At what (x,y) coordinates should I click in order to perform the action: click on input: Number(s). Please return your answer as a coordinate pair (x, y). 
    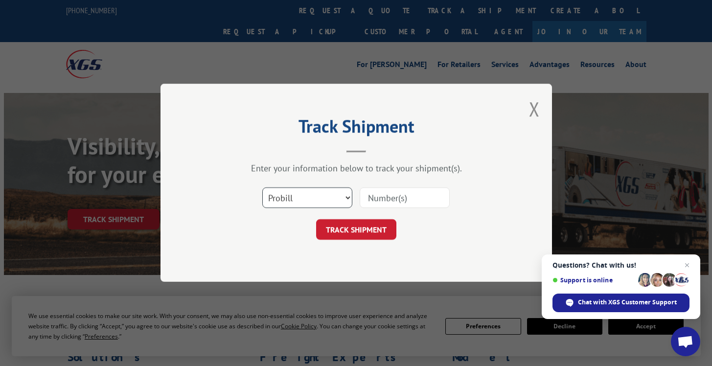
    Looking at the image, I should click on (405, 198).